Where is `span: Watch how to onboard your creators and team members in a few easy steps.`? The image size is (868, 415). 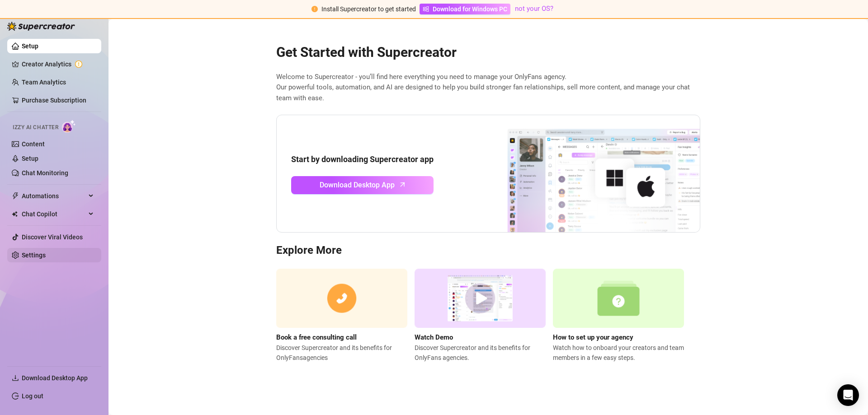 span: Watch how to onboard your creators and team members in a few easy steps. is located at coordinates (619, 353).